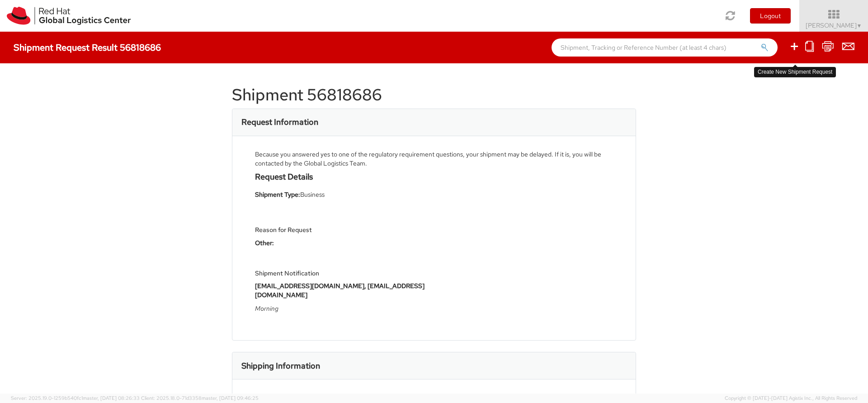 Image resolution: width=868 pixels, height=403 pixels. I want to click on li: Business, so click(341, 194).